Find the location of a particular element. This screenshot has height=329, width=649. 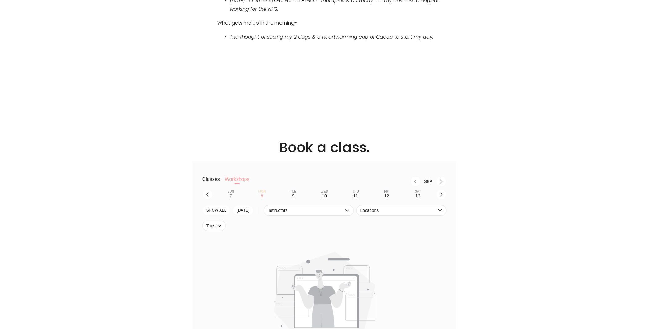

button: Classes is located at coordinates (211, 182).